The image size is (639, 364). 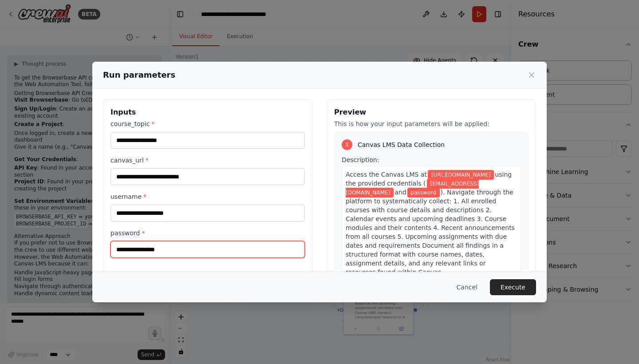 I want to click on p: This is how your input parameters will be applied:, so click(x=431, y=124).